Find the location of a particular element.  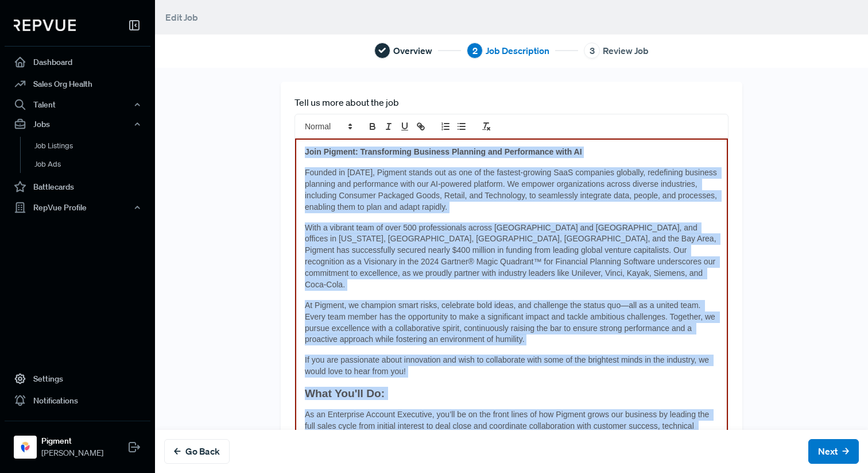

span: Review Job is located at coordinates (626, 51).